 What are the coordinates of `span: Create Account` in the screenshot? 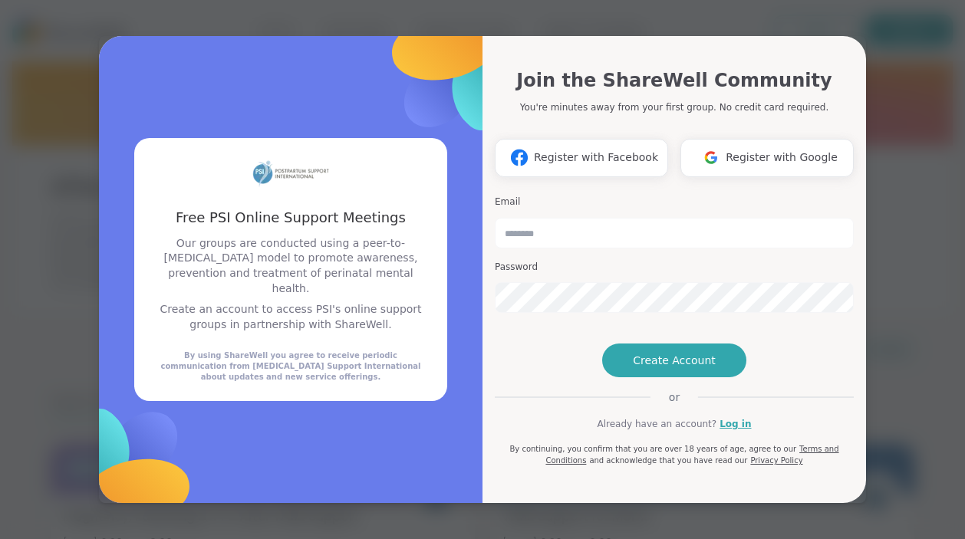 It's located at (674, 360).